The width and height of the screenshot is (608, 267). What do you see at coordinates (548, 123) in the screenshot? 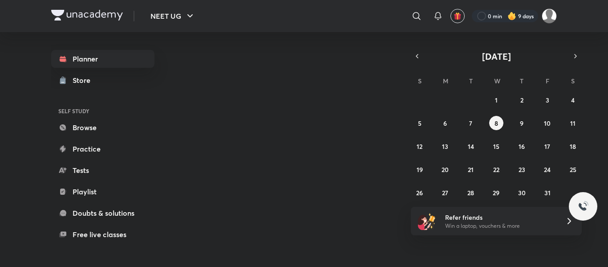
I see `button: October 10, 2025` at bounding box center [548, 123].